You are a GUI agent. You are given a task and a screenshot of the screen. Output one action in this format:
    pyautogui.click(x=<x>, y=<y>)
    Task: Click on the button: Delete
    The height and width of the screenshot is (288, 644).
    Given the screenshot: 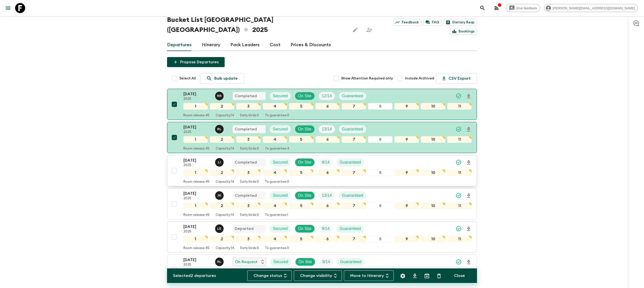 What is the action you would take?
    pyautogui.click(x=439, y=276)
    